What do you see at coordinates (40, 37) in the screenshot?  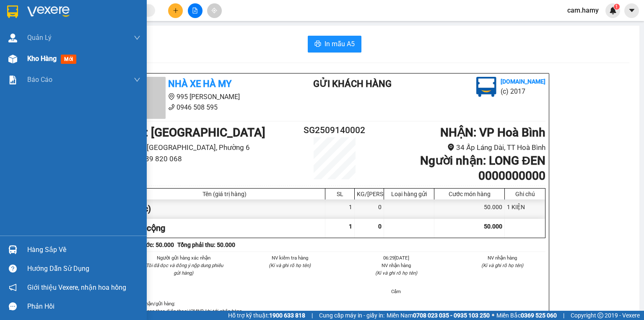 I see `span: Quản Lý` at bounding box center [40, 37].